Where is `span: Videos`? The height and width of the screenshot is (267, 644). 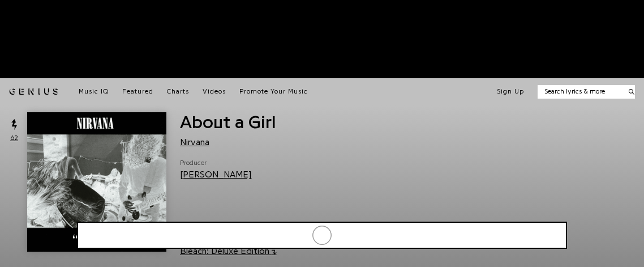 span: Videos is located at coordinates (213, 91).